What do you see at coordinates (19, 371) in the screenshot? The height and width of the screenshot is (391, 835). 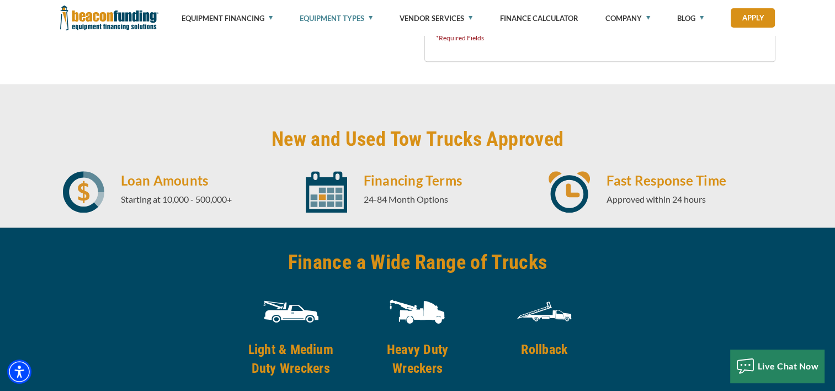 I see `div: Accessibility Menu` at bounding box center [19, 371].